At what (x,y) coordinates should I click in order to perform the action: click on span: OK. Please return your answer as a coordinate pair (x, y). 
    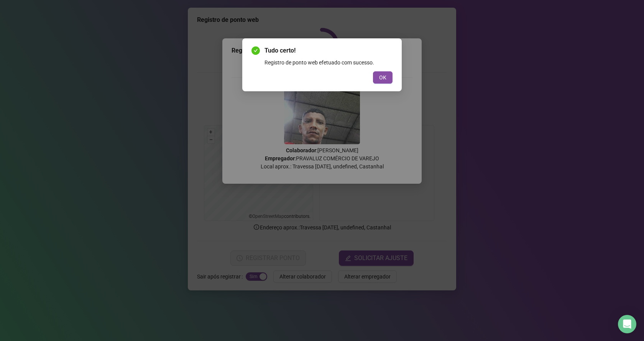
    Looking at the image, I should click on (383, 77).